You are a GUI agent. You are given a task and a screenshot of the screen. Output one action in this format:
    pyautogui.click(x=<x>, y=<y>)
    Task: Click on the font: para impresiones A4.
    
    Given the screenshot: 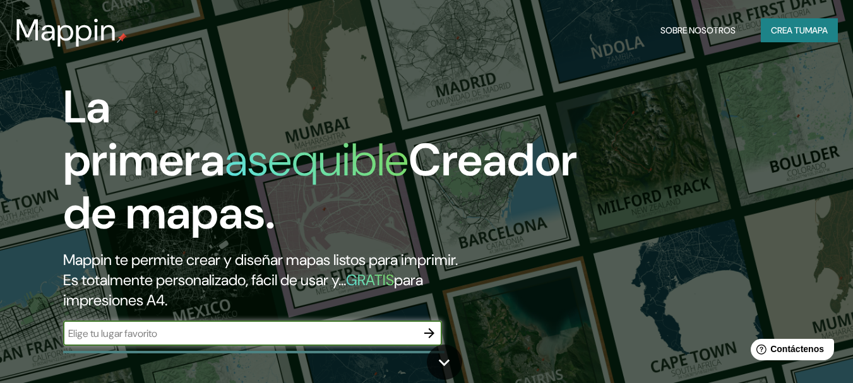 What is the action you would take?
    pyautogui.click(x=243, y=290)
    